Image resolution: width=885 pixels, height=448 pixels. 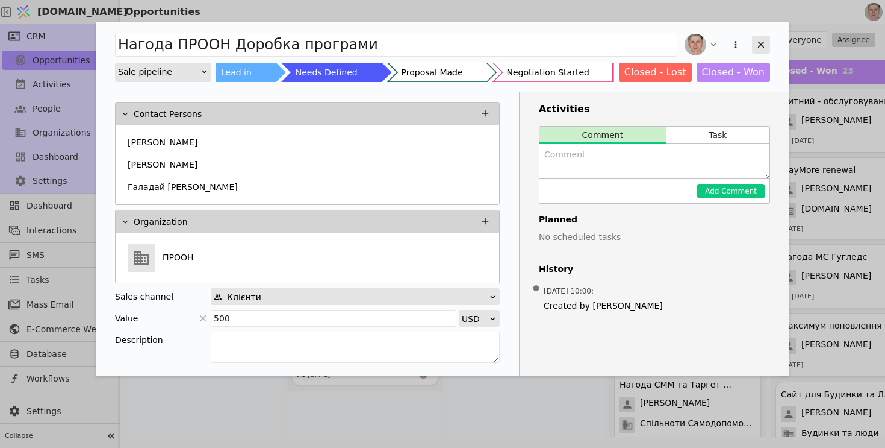 I want to click on div: Description, so click(x=163, y=340).